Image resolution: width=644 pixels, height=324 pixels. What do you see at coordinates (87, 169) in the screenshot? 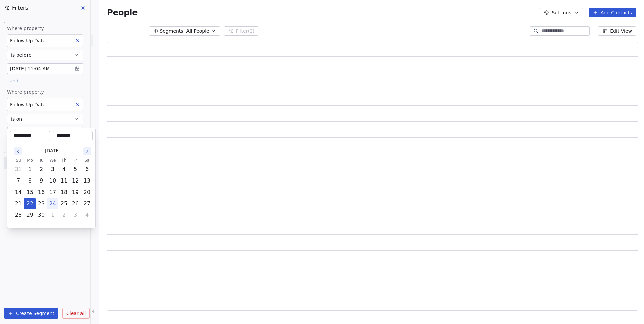
I see `button: Saturday, September 6th, 2025` at bounding box center [87, 169].